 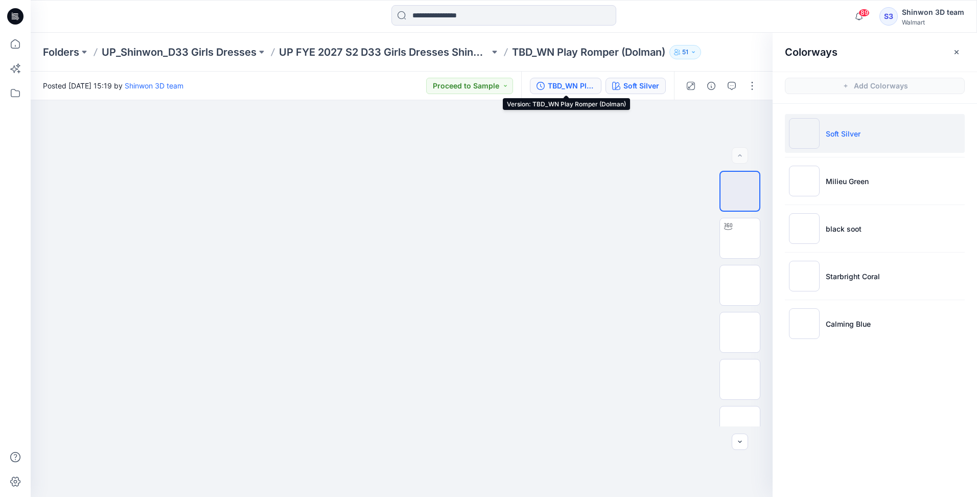 What do you see at coordinates (740, 285) in the screenshot?
I see `img: Front Ghost` at bounding box center [740, 285].